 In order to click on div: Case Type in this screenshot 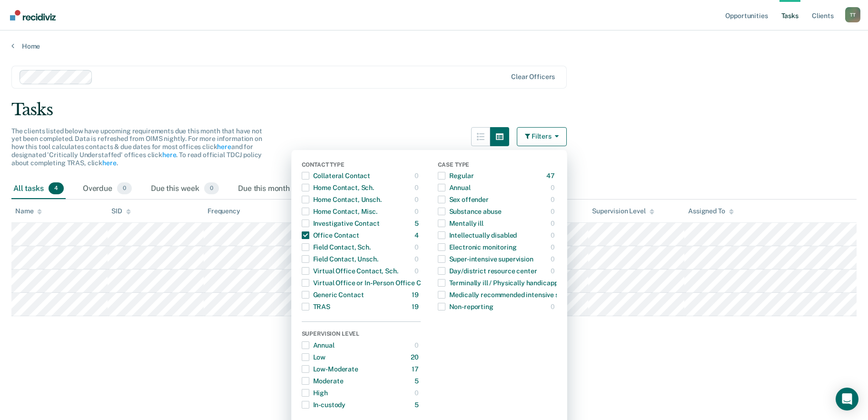, I will do `click(497, 166)`.